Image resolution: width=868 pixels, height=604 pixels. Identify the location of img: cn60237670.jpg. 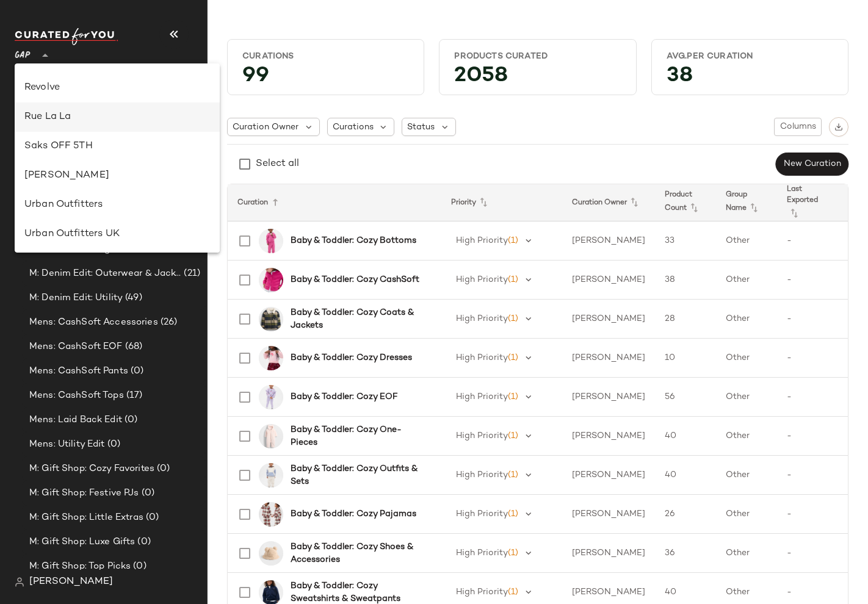
(271, 241).